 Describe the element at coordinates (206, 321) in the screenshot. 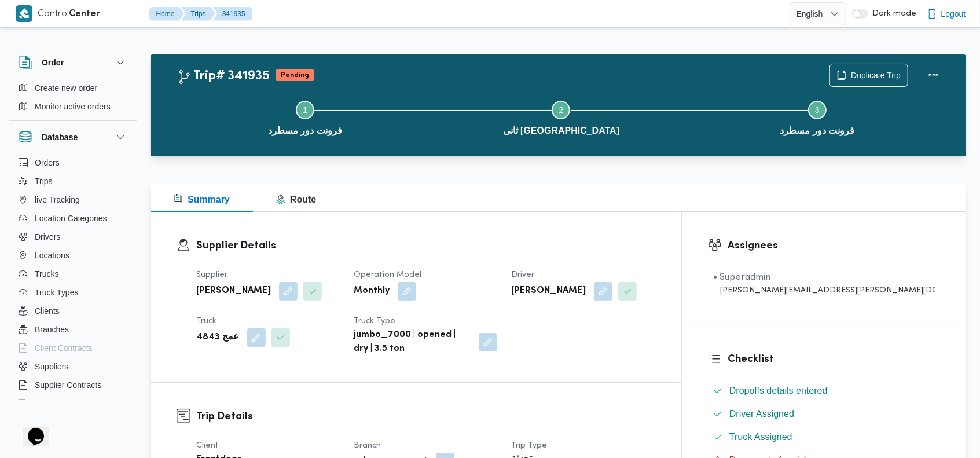

I see `span: Truck` at that location.